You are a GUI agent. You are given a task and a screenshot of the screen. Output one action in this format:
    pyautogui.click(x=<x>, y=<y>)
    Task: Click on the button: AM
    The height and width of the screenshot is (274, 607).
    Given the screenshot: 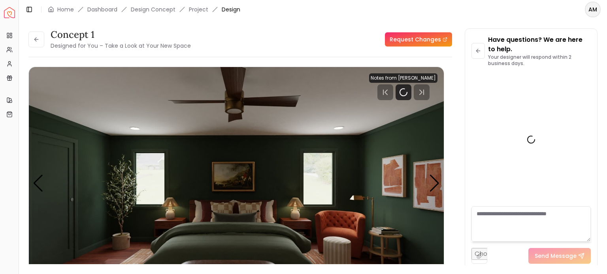 What is the action you would take?
    pyautogui.click(x=592, y=9)
    